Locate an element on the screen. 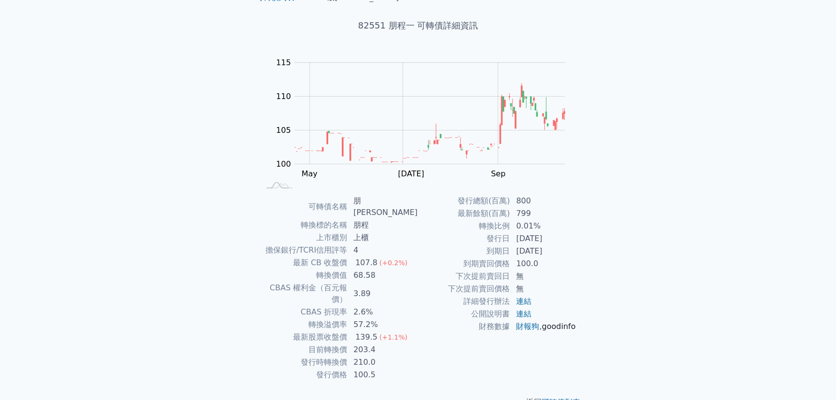 The image size is (836, 400). td: 最新餘額(百萬) is located at coordinates (464, 213).